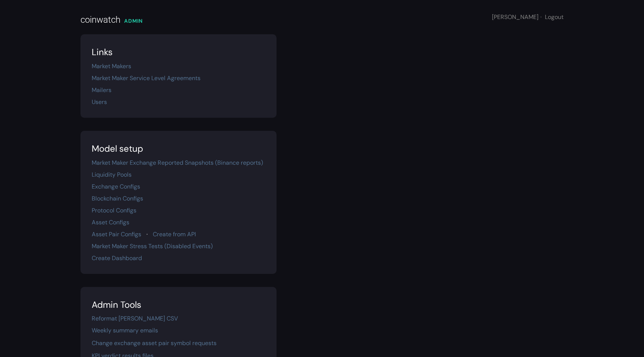 The height and width of the screenshot is (357, 644). I want to click on a: Weekly summary emails, so click(125, 330).